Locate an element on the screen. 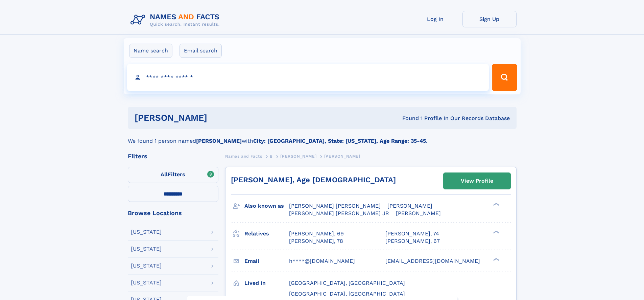  span: All is located at coordinates (164, 174).